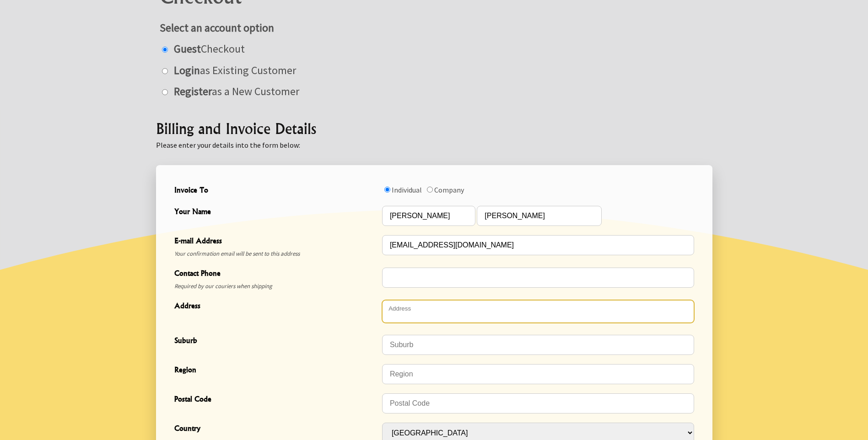 This screenshot has width=868, height=440. What do you see at coordinates (276, 191) in the screenshot?
I see `span: Invoice To` at bounding box center [276, 191].